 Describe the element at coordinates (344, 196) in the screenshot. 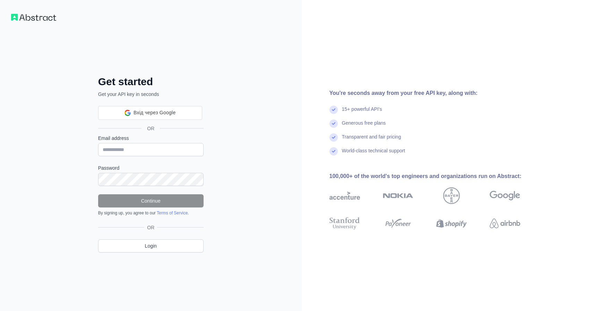

I see `img: accenture` at that location.